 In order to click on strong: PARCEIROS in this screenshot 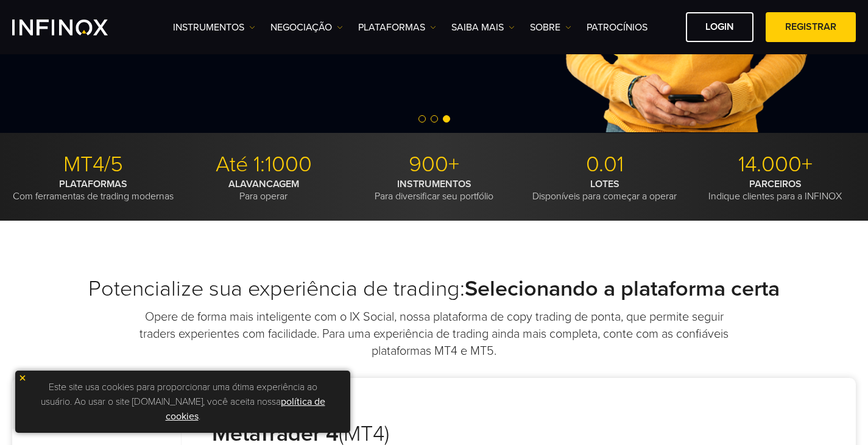, I will do `click(776, 184)`.